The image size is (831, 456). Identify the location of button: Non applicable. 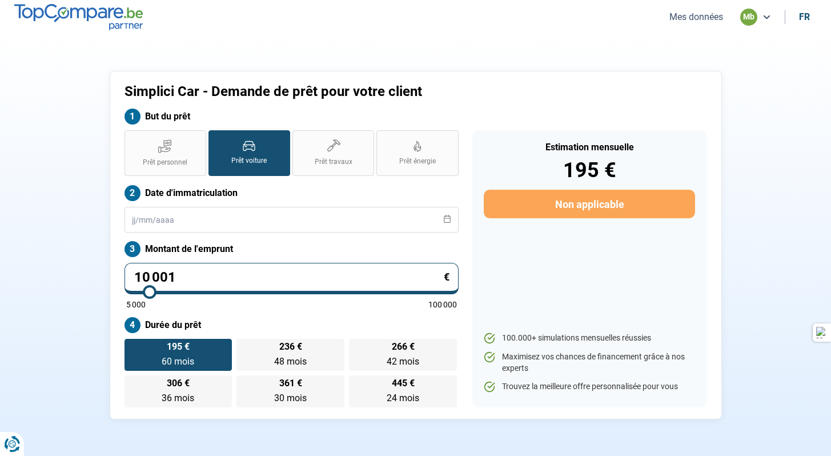
(589, 204).